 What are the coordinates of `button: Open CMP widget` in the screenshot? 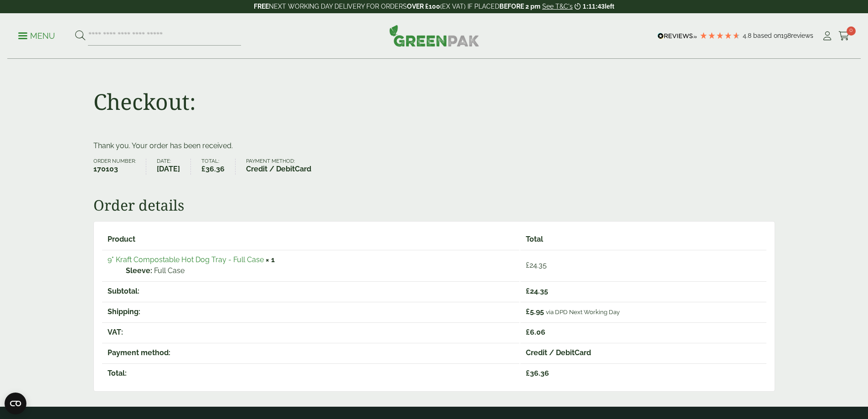 It's located at (15, 403).